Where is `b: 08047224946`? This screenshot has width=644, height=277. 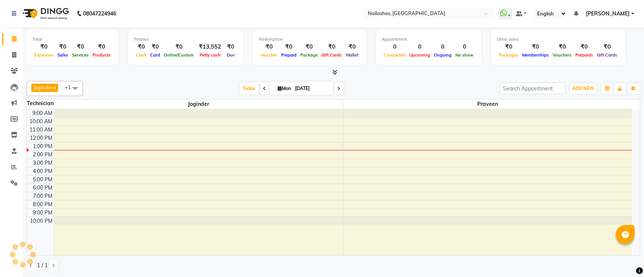
b: 08047224946 is located at coordinates (100, 14).